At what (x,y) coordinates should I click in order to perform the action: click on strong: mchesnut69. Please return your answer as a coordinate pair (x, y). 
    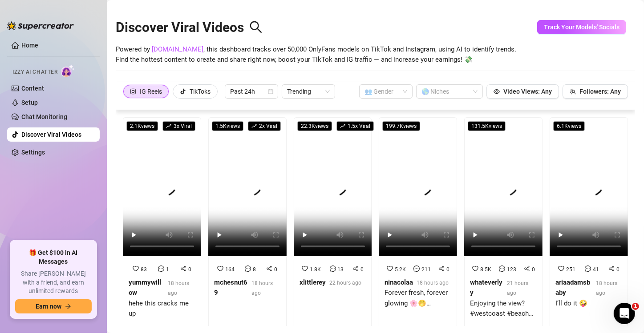
    Looking at the image, I should click on (231, 288).